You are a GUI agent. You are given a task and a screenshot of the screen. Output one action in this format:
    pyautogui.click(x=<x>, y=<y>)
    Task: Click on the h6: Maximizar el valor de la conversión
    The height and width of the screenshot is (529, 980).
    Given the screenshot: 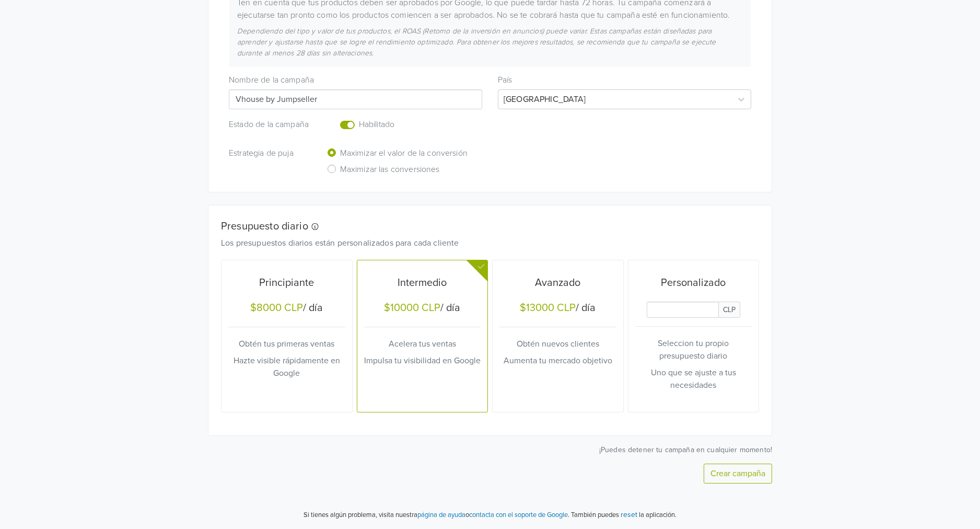 What is the action you would take?
    pyautogui.click(x=404, y=153)
    